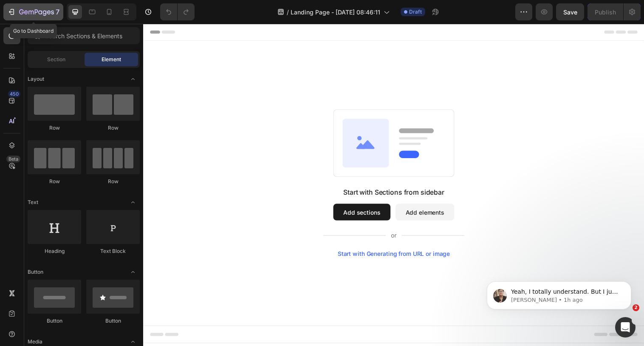  Describe the element at coordinates (35, 342) in the screenshot. I see `span: Media` at that location.